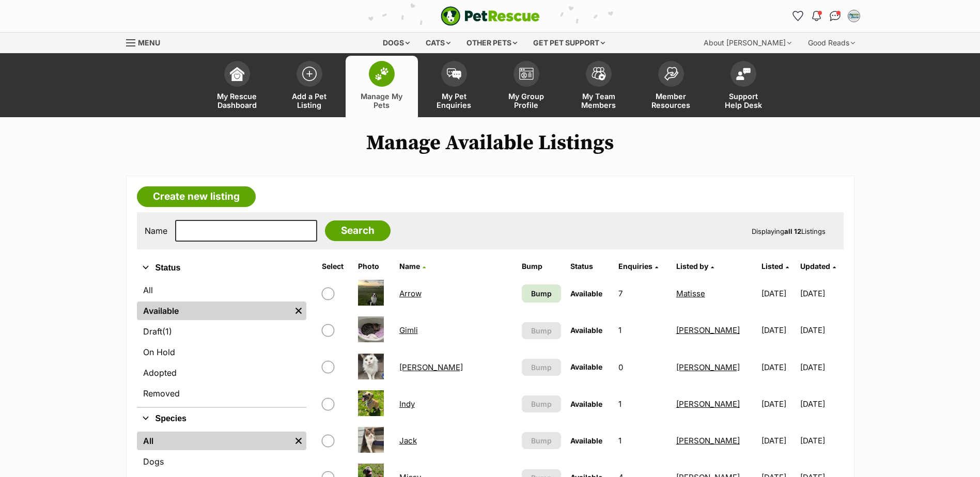 This screenshot has width=980, height=477. I want to click on div: Get pet support, so click(568, 43).